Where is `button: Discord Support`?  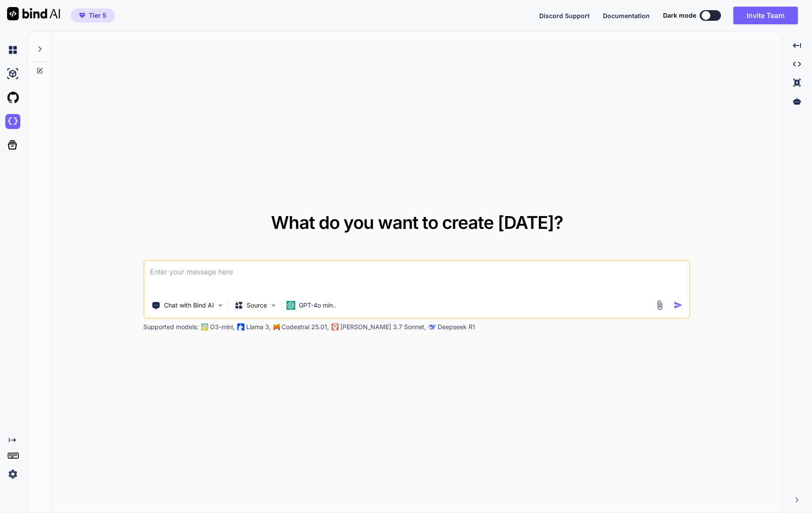
button: Discord Support is located at coordinates (564, 16).